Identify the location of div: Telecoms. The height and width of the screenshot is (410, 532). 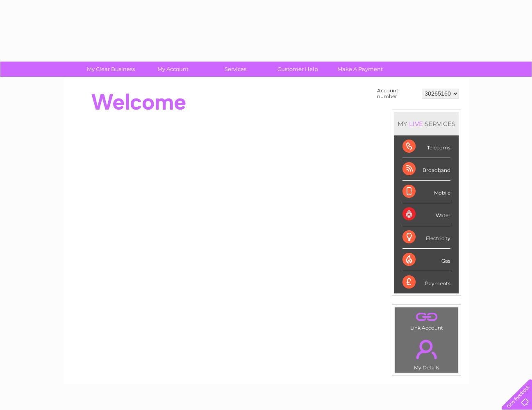
(426, 146).